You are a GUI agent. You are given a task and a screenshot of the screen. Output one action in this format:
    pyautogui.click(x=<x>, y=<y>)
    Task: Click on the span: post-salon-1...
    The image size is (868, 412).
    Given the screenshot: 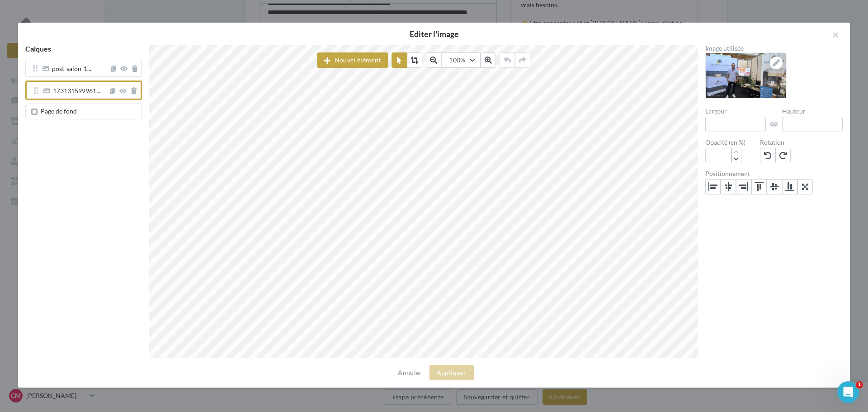 What is the action you would take?
    pyautogui.click(x=72, y=70)
    